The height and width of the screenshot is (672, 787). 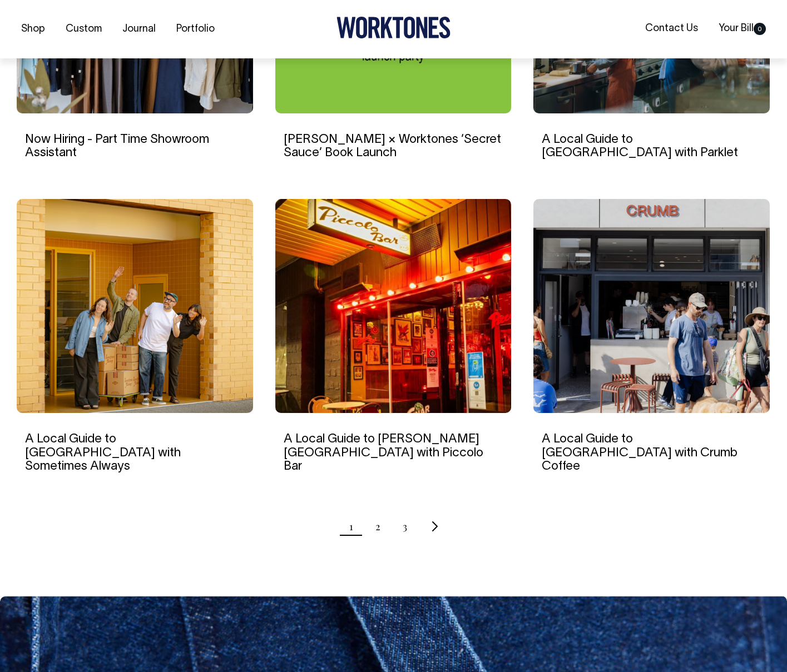 I want to click on img: A Local Guide to Potts Point with Piccolo Bar, so click(x=394, y=306).